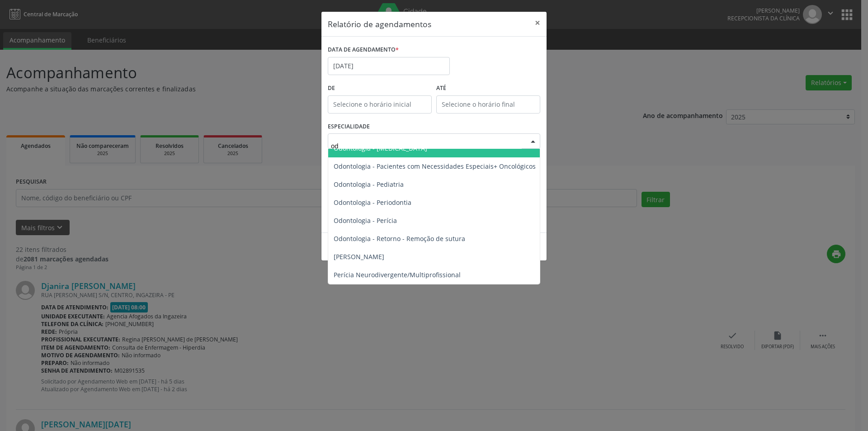 The image size is (868, 431). I want to click on input: Seleciona uma especialidade, so click(426, 145).